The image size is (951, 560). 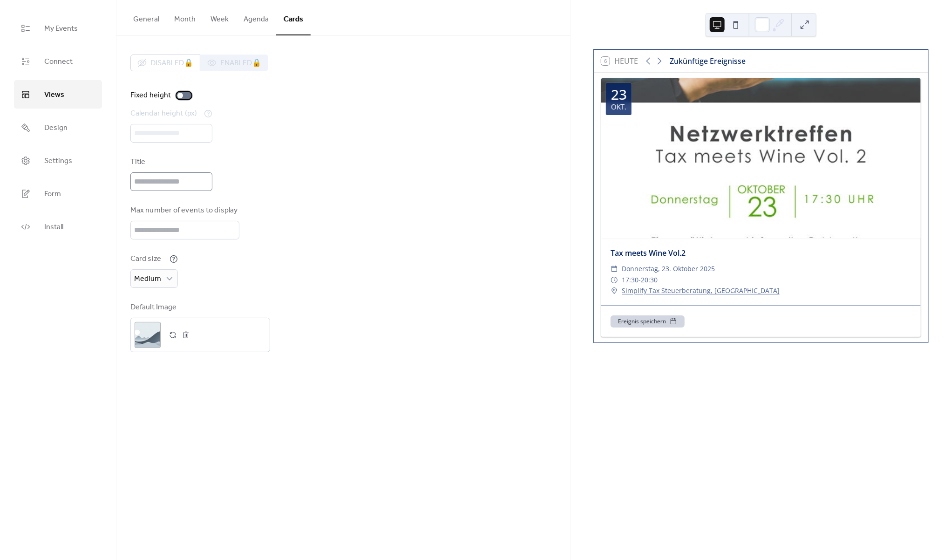 I want to click on div: Card size, so click(x=149, y=259).